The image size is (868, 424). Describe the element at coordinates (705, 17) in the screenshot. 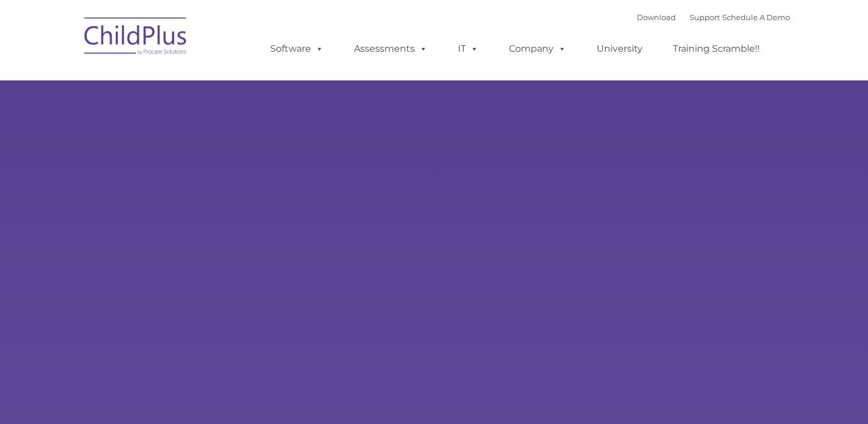

I see `a: Support` at that location.